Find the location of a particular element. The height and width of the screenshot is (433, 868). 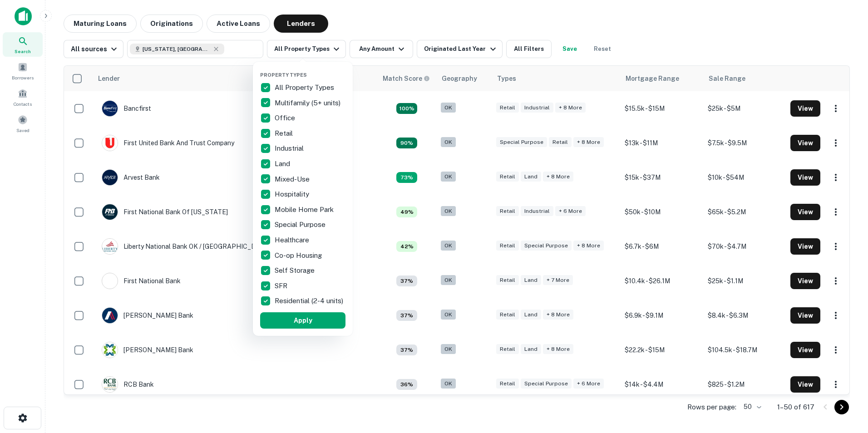

p: All Property Types is located at coordinates (305, 88).